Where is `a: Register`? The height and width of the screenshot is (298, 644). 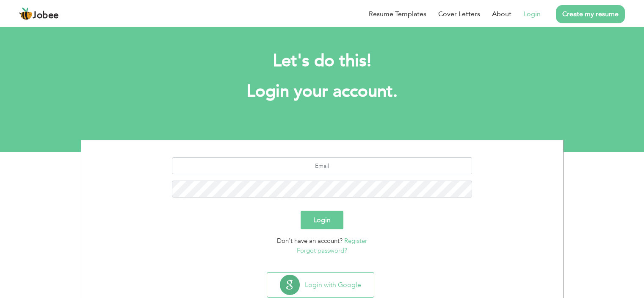 a: Register is located at coordinates (356, 241).